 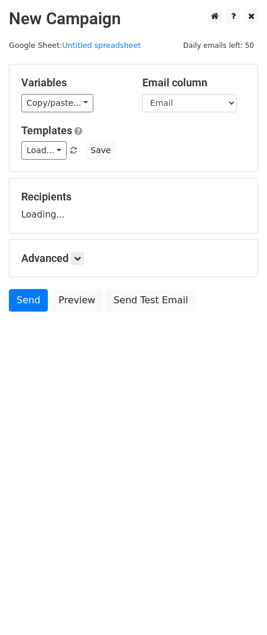 I want to click on a: Daily emails left: 50, so click(x=219, y=45).